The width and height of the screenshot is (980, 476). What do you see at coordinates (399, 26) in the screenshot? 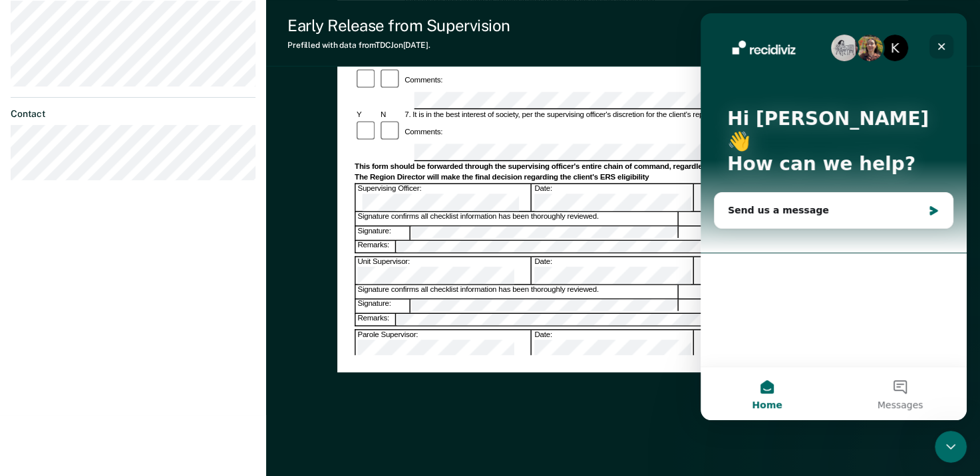
I see `div: Early Release from Supervision` at bounding box center [399, 26].